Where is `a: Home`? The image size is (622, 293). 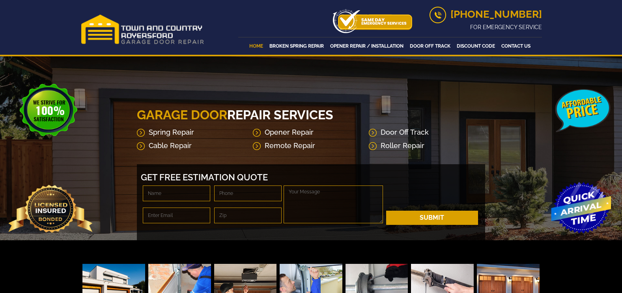 a: Home is located at coordinates (256, 46).